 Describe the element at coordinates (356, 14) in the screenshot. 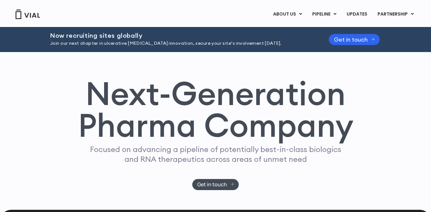

I see `a: UPDATES` at that location.